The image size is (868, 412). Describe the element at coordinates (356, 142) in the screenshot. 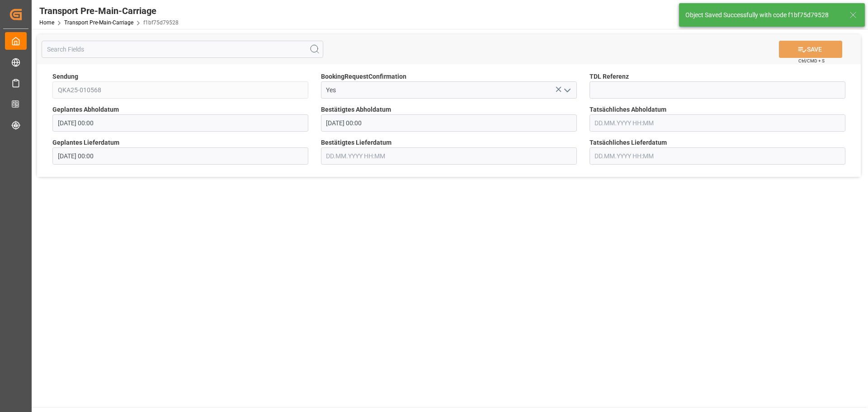

I see `span: Bestätigtes Lieferdatum` at that location.